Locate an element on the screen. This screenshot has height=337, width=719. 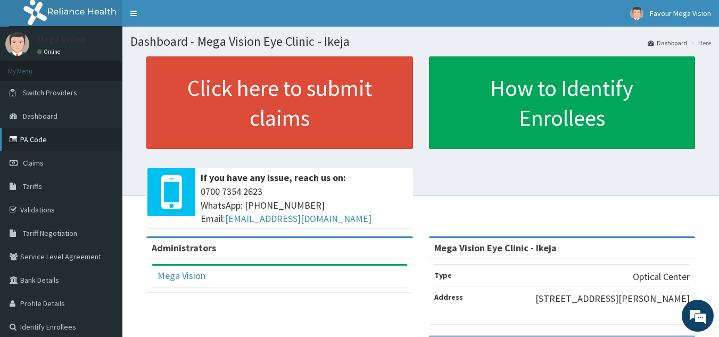
b: Type is located at coordinates (443, 275).